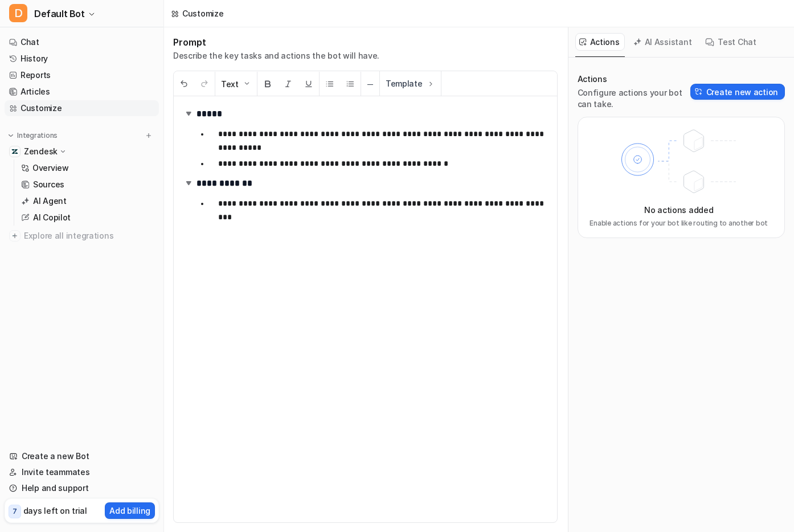  What do you see at coordinates (634, 98) in the screenshot?
I see `p: Configure actions your bot can take.` at bounding box center [634, 98].